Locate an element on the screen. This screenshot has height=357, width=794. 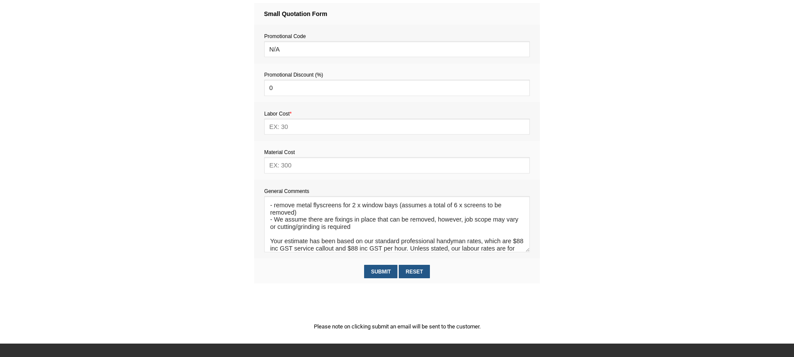
input: Reset is located at coordinates (414, 271).